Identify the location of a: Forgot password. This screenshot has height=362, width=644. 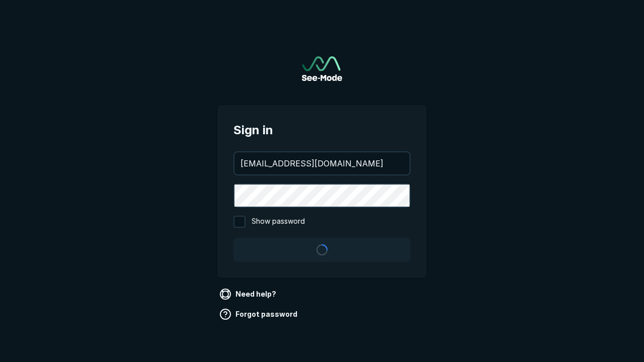
(259, 314).